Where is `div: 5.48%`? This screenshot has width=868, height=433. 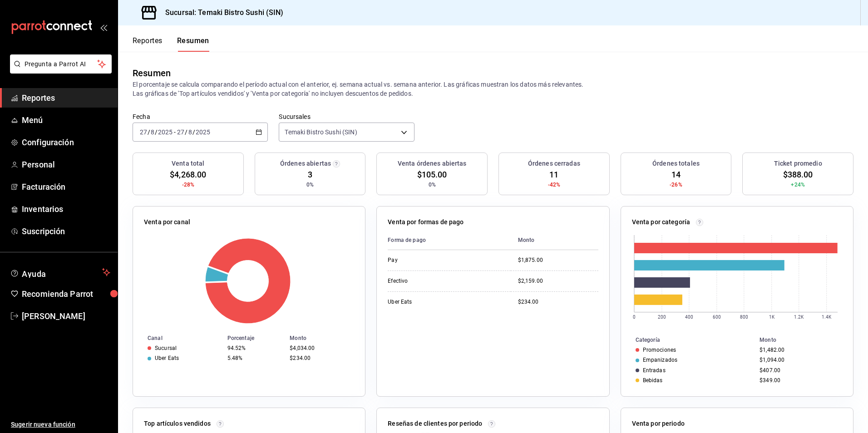
div: 5.48% is located at coordinates (255, 358).